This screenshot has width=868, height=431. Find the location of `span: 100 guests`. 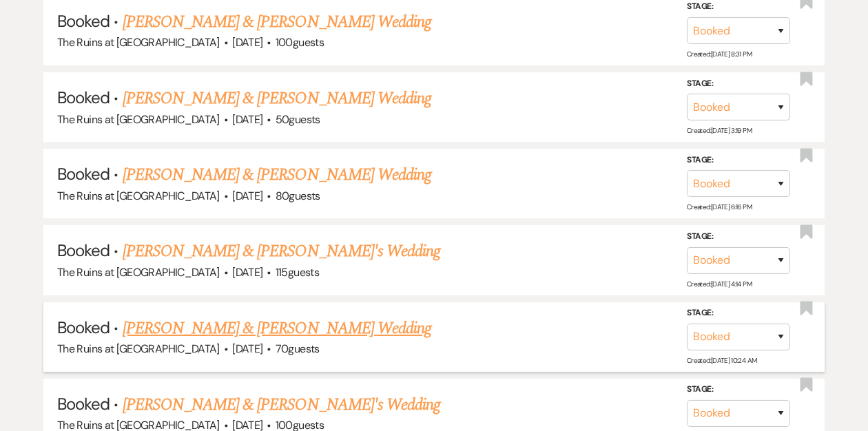

span: 100 guests is located at coordinates (300, 42).